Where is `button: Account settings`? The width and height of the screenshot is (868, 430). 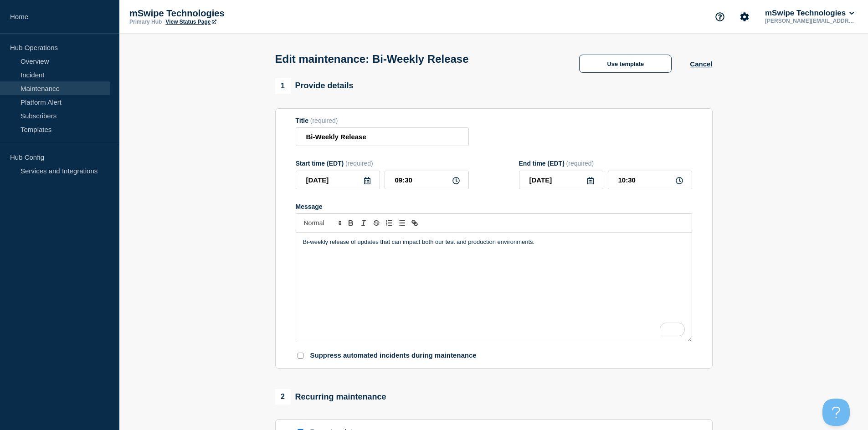
button: Account settings is located at coordinates (744, 17).